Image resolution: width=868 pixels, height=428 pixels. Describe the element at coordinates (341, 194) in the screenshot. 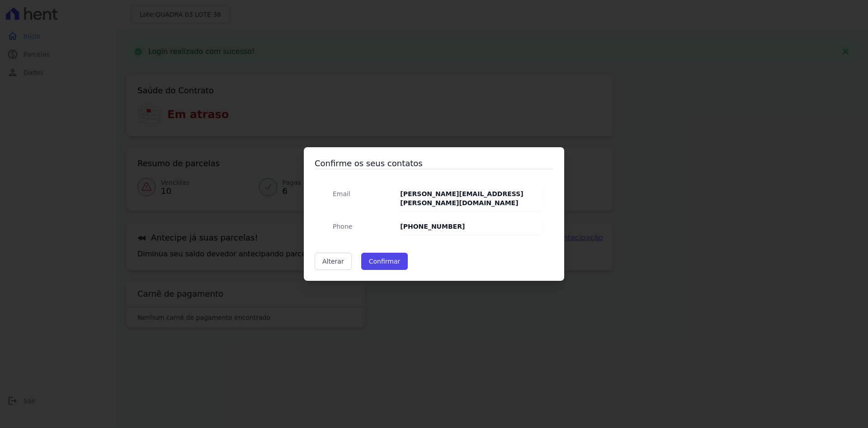

I see `span: translation missing: pt-BR.public.contracts.modal.confirmation.email` at that location.